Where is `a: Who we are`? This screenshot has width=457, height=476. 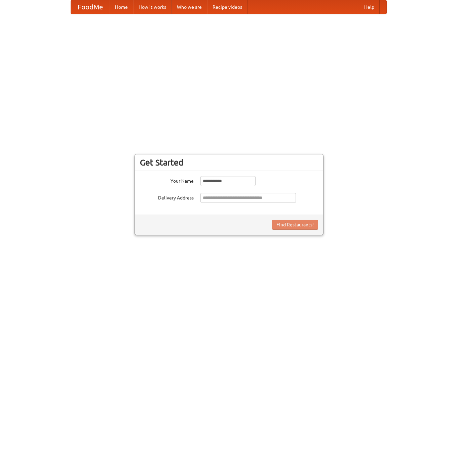 a: Who we are is located at coordinates (189, 7).